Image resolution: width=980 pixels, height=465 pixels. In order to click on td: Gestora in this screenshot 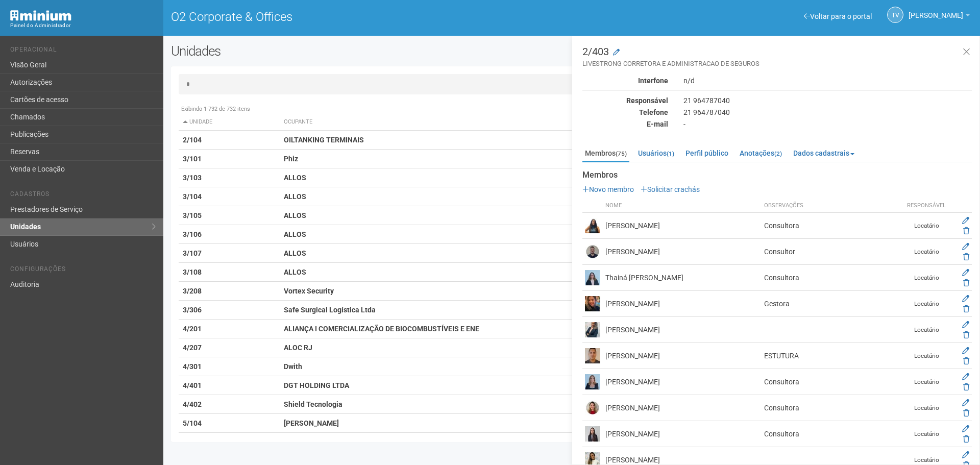, I will do `click(832, 304)`.